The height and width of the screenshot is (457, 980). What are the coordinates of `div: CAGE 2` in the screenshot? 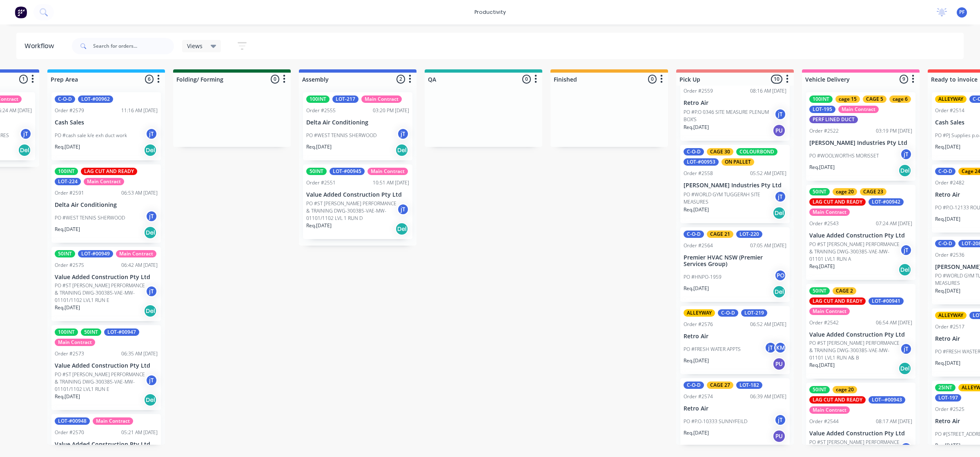 It's located at (845, 291).